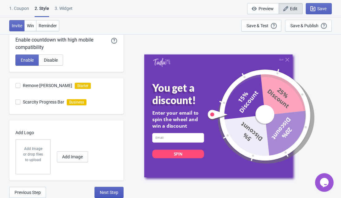  What do you see at coordinates (33, 157) in the screenshot?
I see `div: or drop files to upload` at bounding box center [33, 157].